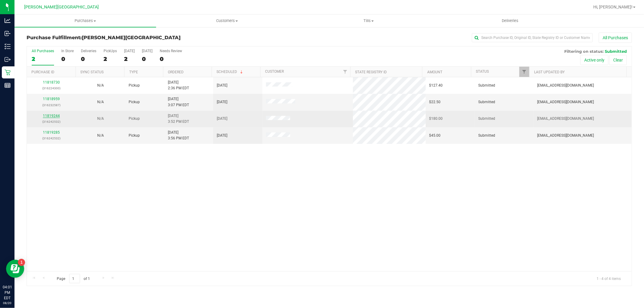 The height and width of the screenshot is (308, 644). I want to click on button: Clear, so click(618, 60).